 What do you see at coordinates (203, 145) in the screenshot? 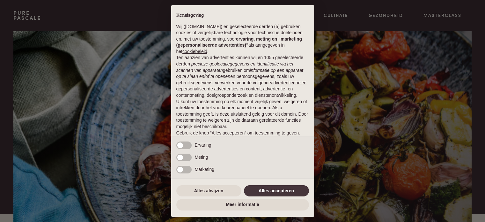
I see `span: Ervaring` at bounding box center [203, 145].